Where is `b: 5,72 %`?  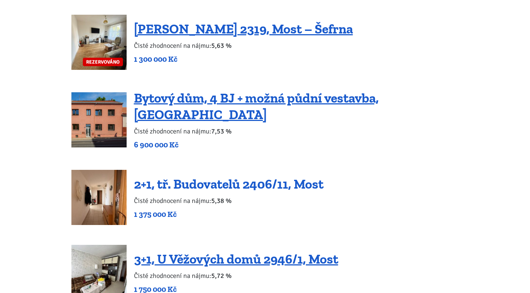 b: 5,72 % is located at coordinates (221, 276).